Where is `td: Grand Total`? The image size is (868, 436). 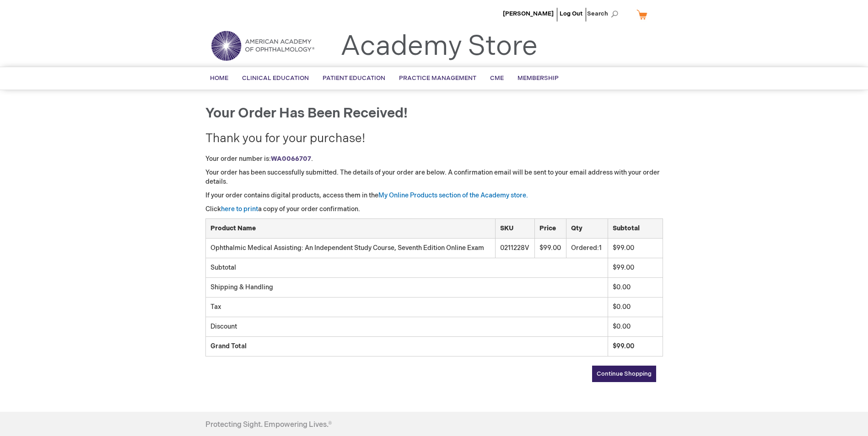 td: Grand Total is located at coordinates (406, 347).